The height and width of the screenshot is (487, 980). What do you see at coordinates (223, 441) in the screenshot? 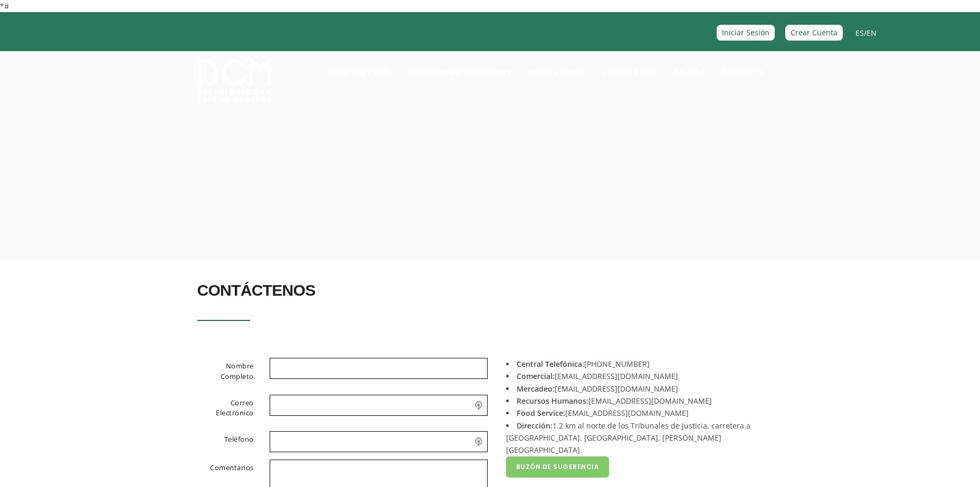
I see `label: Teléfono` at bounding box center [223, 441].